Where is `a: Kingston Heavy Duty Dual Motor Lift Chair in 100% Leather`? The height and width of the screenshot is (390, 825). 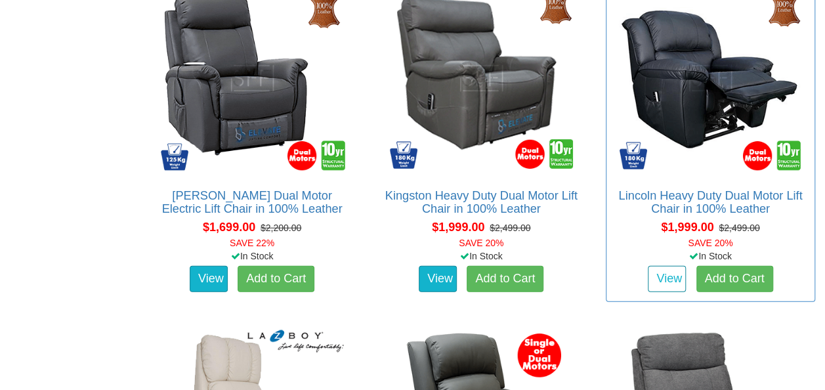 a: Kingston Heavy Duty Dual Motor Lift Chair in 100% Leather is located at coordinates (481, 202).